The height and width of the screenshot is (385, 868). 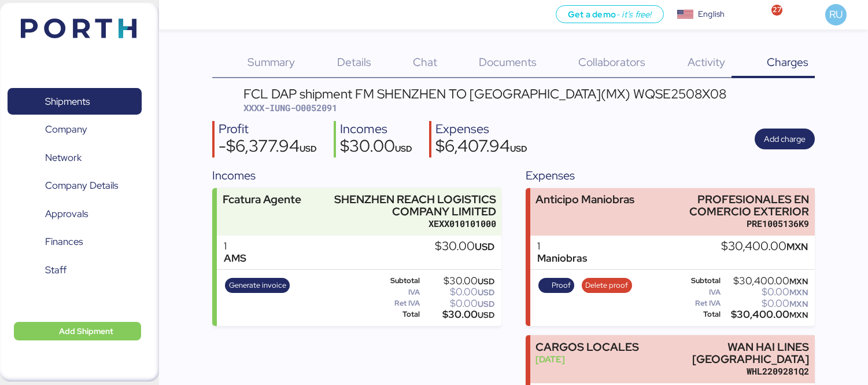 What do you see at coordinates (561, 286) in the screenshot?
I see `span: Proof` at bounding box center [561, 286].